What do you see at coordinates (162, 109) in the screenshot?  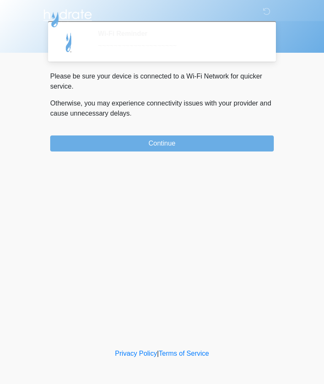 I see `p: Otherwise, you may experience connectivity issues with your provider and cause unnecessary delays` at bounding box center [162, 109].